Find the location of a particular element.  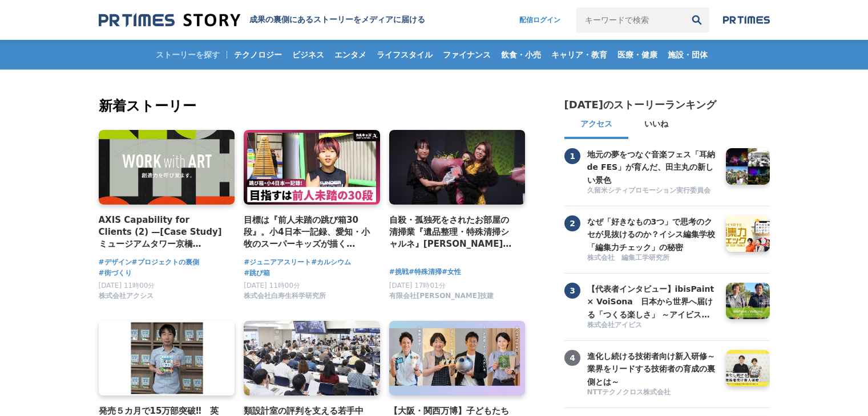

h2: 新着ストーリー is located at coordinates (314, 106).